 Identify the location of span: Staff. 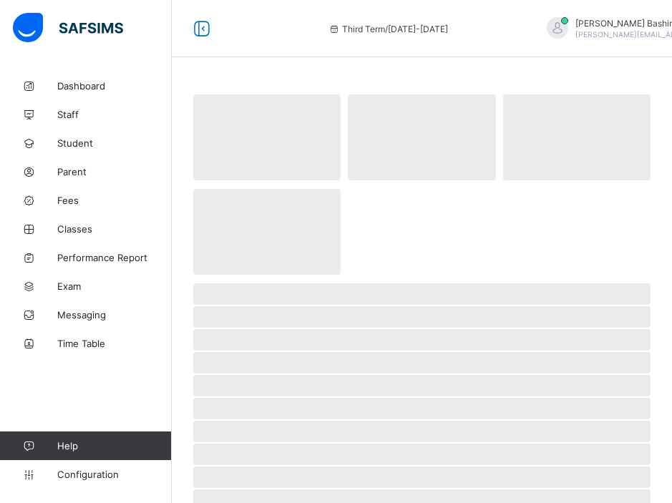
(115, 115).